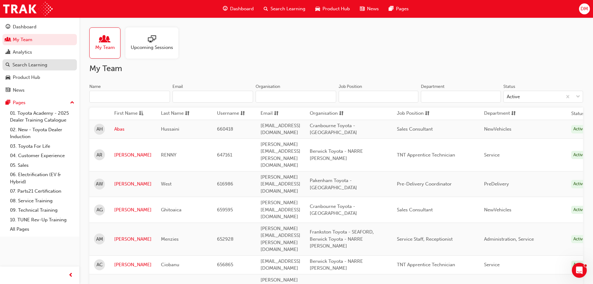 The width and height of the screenshot is (593, 284). Describe the element at coordinates (133, 129) in the screenshot. I see `a: Abas` at that location.